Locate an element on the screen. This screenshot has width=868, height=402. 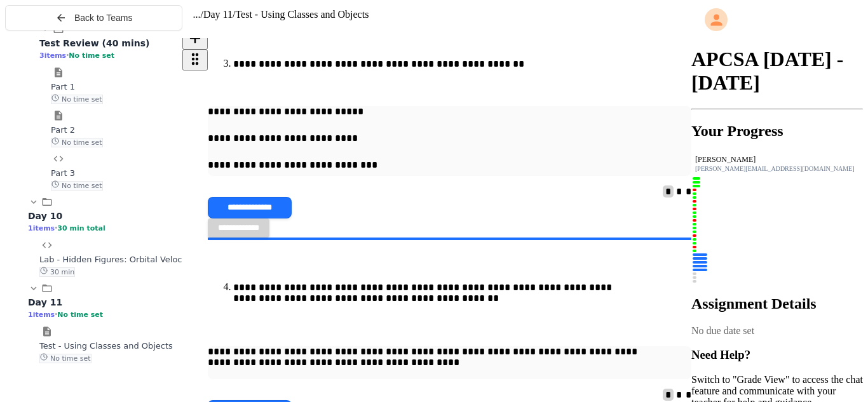
h2: Assignment Details is located at coordinates (777, 303).